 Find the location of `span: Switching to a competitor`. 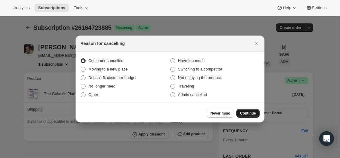

span: Switching to a competitor is located at coordinates (200, 69).